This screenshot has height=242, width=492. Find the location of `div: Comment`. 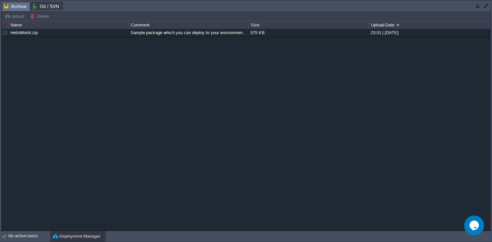

div: Comment is located at coordinates (189, 25).